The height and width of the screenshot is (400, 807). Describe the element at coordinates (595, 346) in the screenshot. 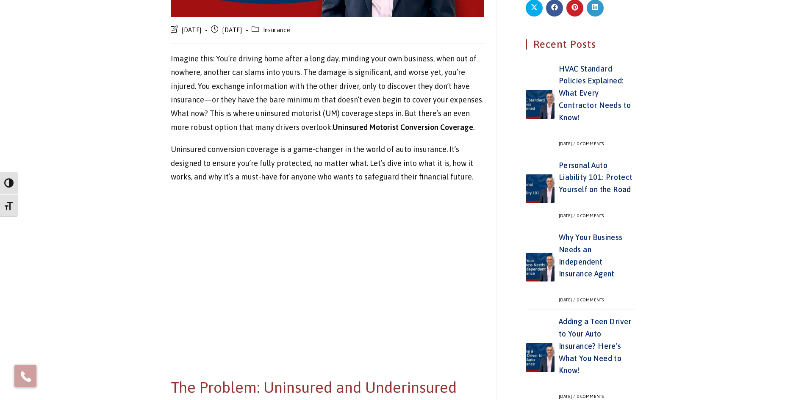

I see `a: Adding a Teen Driver to Your Auto Insurance? Here’s What You Need to Know!` at that location.